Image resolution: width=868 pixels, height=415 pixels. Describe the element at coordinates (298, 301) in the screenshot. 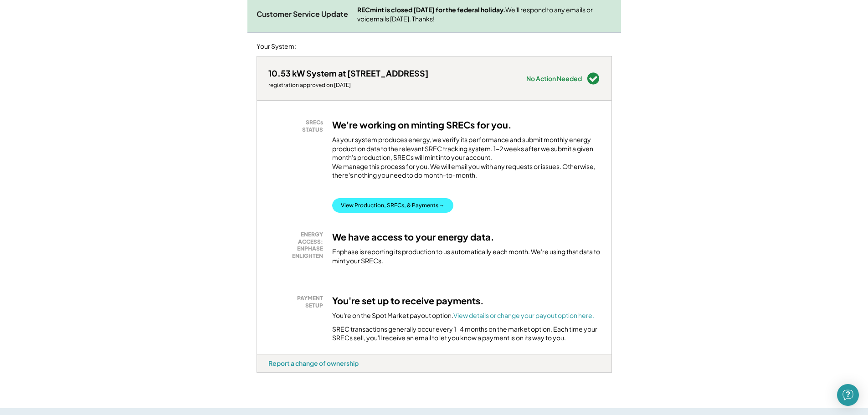

I see `div: PAYMENT SETUP` at that location.